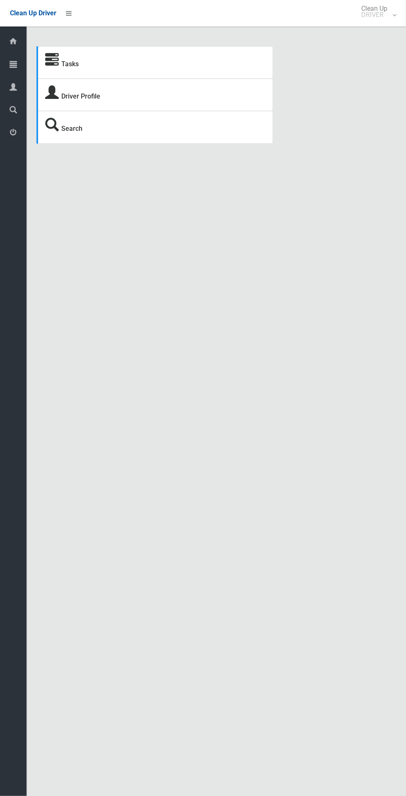 Image resolution: width=406 pixels, height=796 pixels. I want to click on a: Tasks, so click(70, 64).